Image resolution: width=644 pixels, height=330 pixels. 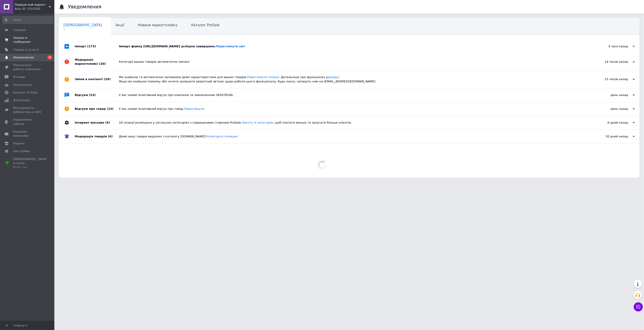 What do you see at coordinates (22, 85) in the screenshot?
I see `span: Покупатели` at bounding box center [22, 85].